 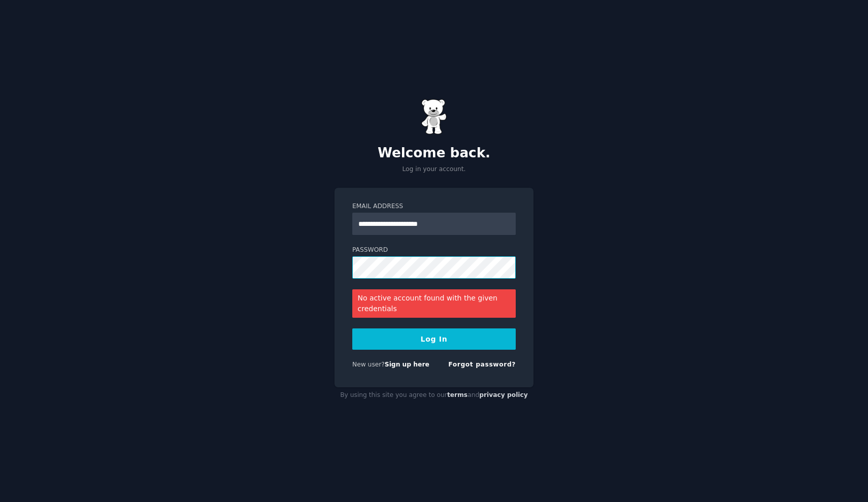 I want to click on div: By using this site you agree to our and, so click(x=434, y=395).